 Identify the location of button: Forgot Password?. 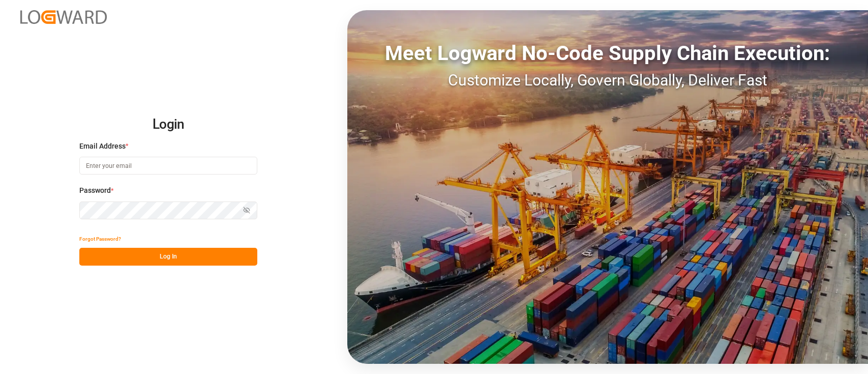
(100, 239).